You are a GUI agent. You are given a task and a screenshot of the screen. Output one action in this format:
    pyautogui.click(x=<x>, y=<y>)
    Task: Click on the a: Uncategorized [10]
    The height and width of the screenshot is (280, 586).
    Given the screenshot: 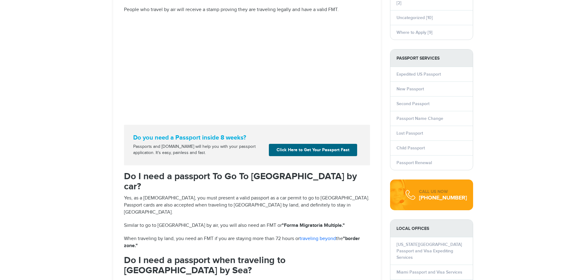 What is the action you would take?
    pyautogui.click(x=415, y=18)
    